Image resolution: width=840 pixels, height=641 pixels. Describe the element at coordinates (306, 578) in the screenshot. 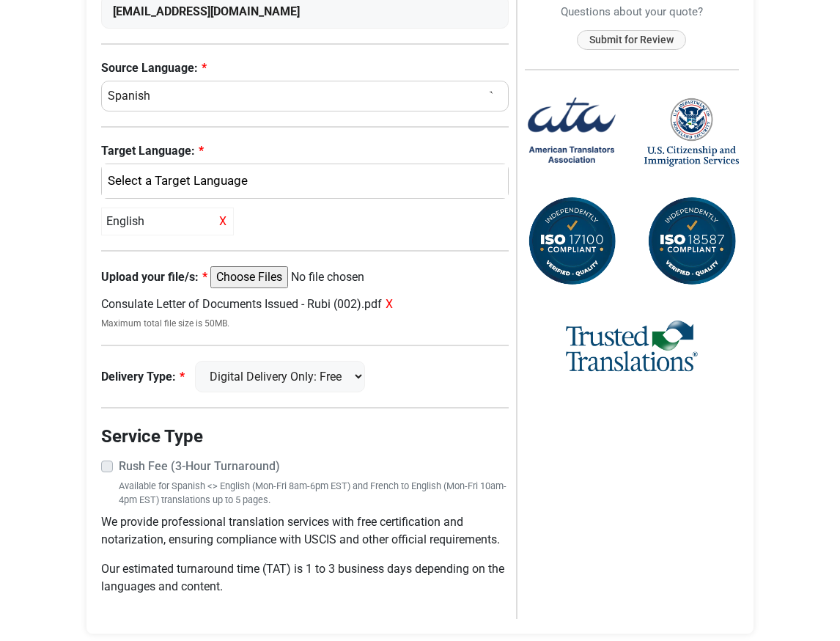

I see `p: Our estimated turnaround time (TAT) is 1 to 3 business days depending on the languages and content.` at that location.